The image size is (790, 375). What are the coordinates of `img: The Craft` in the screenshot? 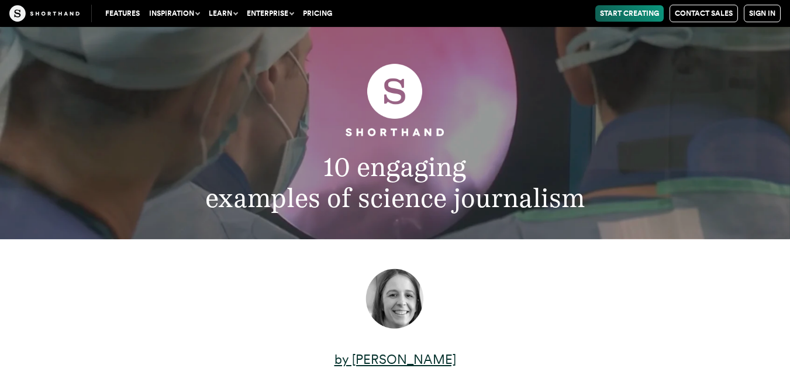 It's located at (44, 13).